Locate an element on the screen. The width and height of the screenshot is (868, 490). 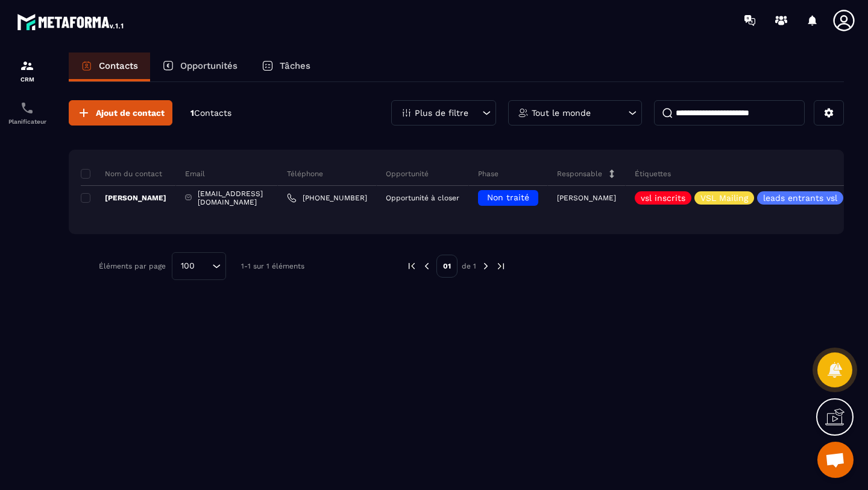
a: formationformationCRM is located at coordinates (27, 71).